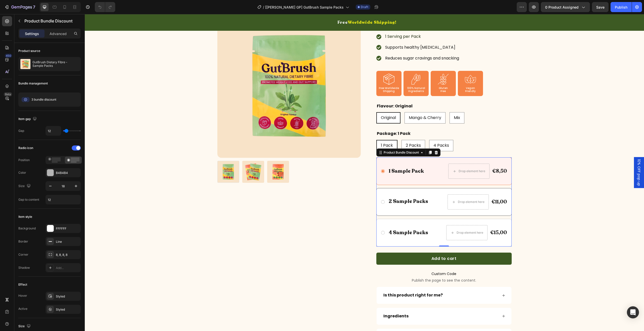 The image size is (644, 331). What do you see at coordinates (621, 7) in the screenshot?
I see `button: Publish` at bounding box center [621, 7].